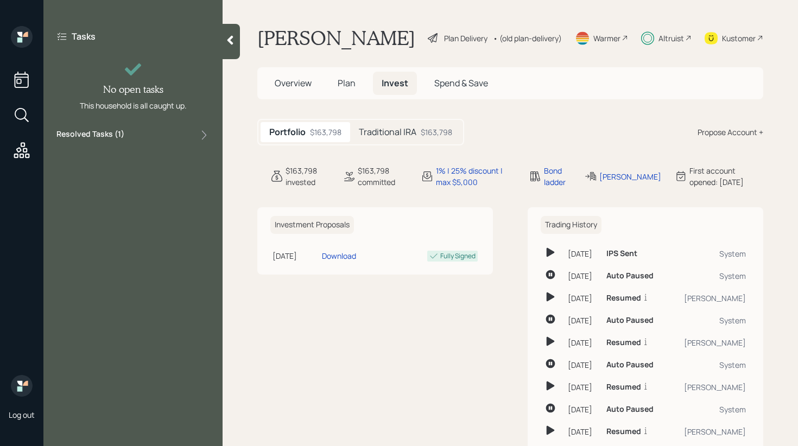 This screenshot has height=446, width=798. I want to click on div: $163,798 committed, so click(383, 176).